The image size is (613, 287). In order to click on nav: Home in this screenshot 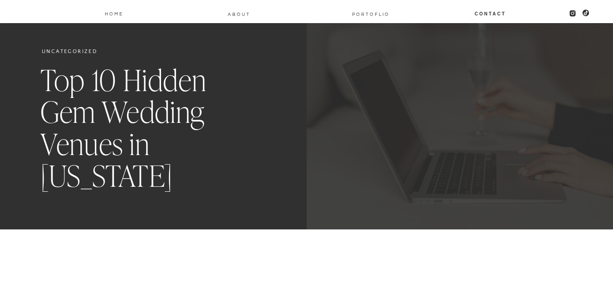, I will do `click(114, 13)`.